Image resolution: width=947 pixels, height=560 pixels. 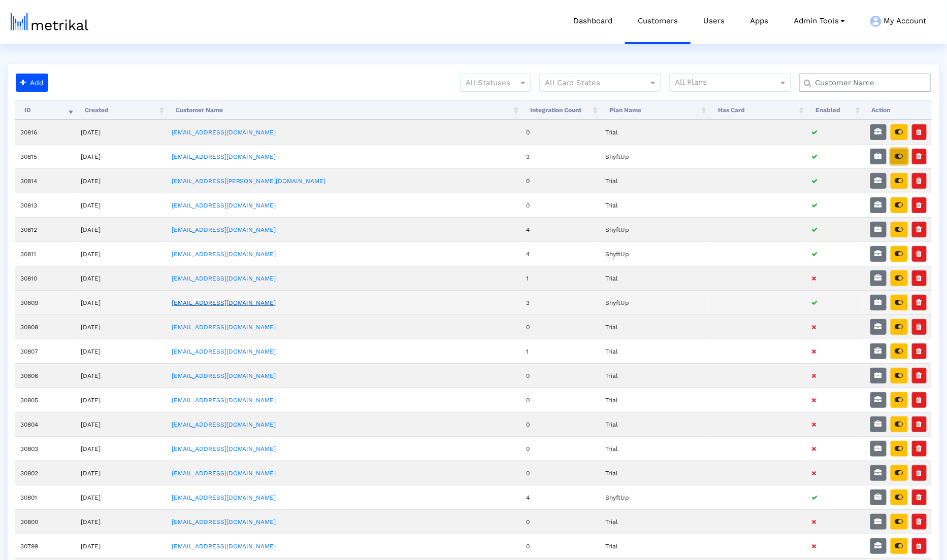 What do you see at coordinates (727, 83) in the screenshot?
I see `input: All Plans` at bounding box center [727, 83].